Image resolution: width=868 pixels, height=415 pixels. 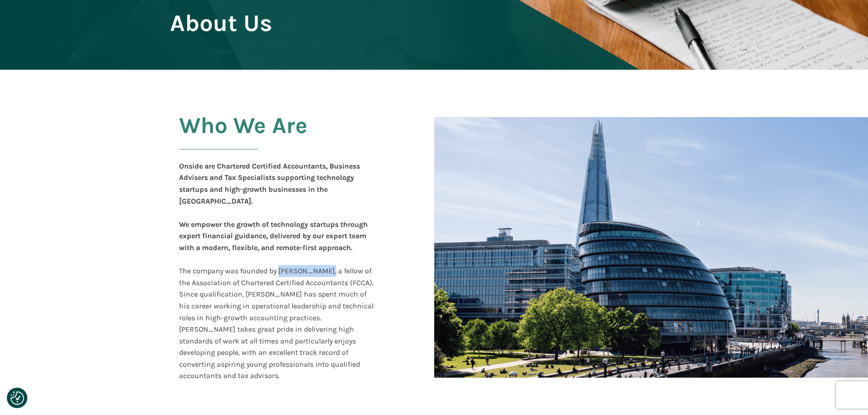 I want to click on b: , delivered by our expert team with a modern, flexible, and remote-first approach., so click(x=273, y=241).